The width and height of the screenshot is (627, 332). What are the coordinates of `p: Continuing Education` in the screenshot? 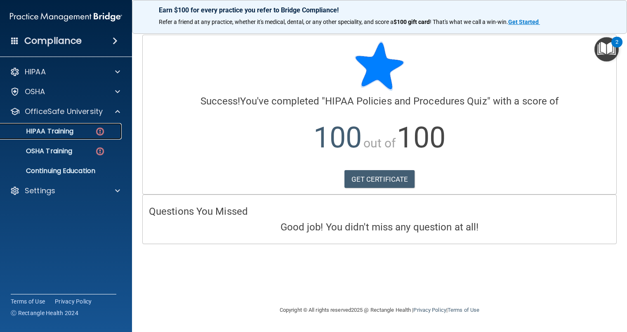 It's located at (61, 171).